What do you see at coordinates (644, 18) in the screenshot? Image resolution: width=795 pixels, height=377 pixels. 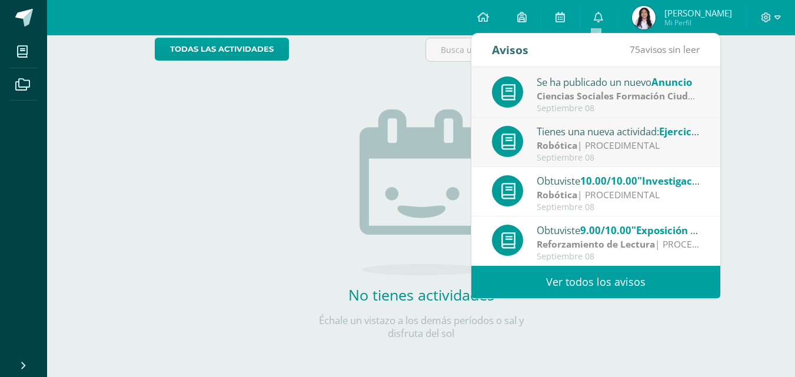 I see `img: 8a16f9db58df7cfedc5b9e7cc48339c2.png` at bounding box center [644, 18].